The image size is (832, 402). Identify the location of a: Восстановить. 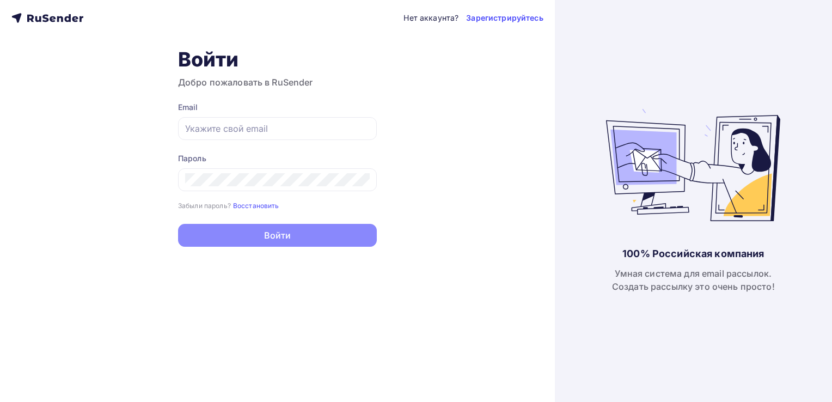
(256, 205).